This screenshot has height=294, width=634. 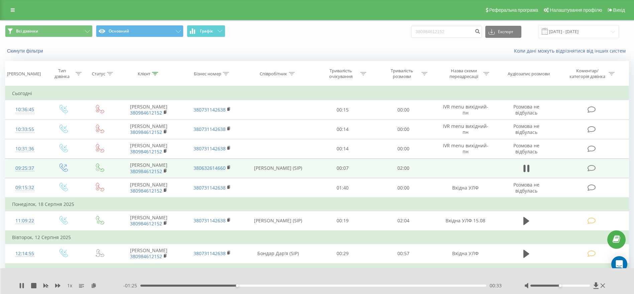 What do you see at coordinates (503, 32) in the screenshot?
I see `button: Експорт` at bounding box center [503, 32].